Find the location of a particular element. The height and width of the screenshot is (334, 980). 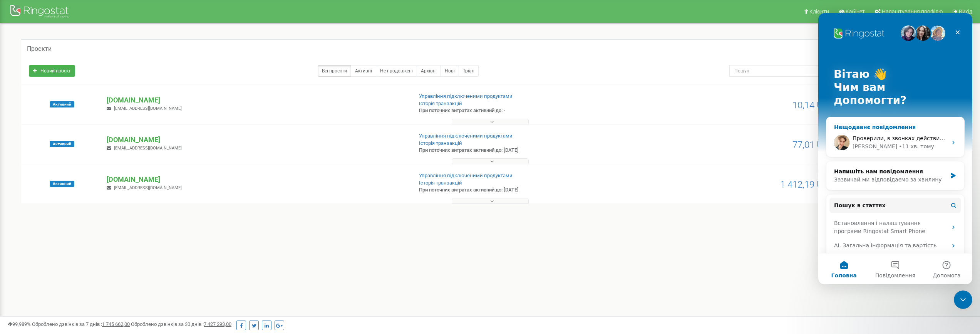

span: Пошук в статтях is located at coordinates (42, 193).